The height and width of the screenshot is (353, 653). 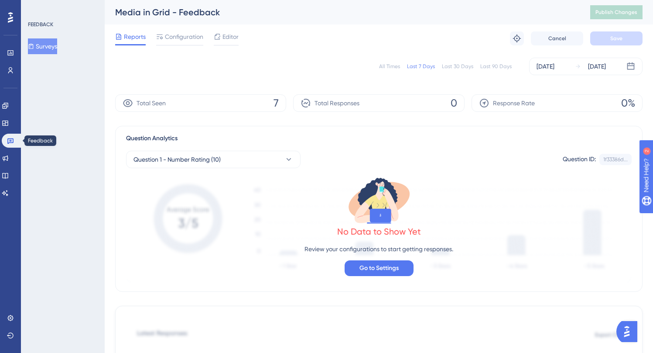 What do you see at coordinates (390, 66) in the screenshot?
I see `div: All Times` at bounding box center [390, 66].